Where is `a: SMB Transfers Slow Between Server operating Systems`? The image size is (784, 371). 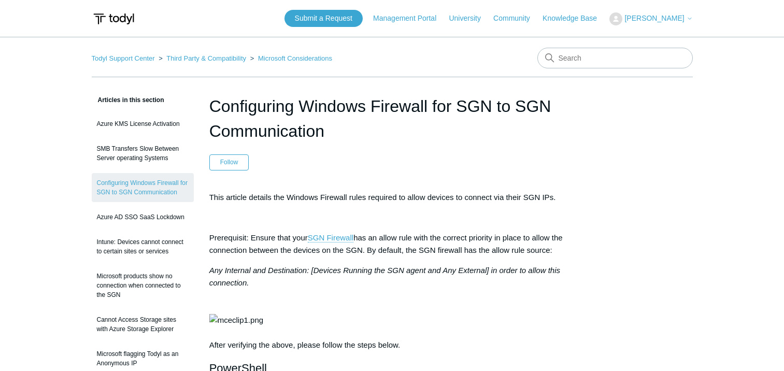
a: SMB Transfers Slow Between Server operating Systems is located at coordinates (142, 153).